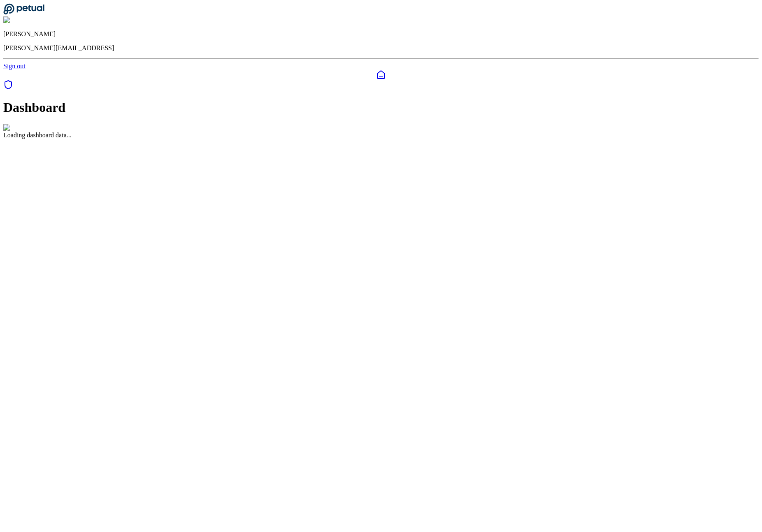  What do you see at coordinates (24, 12) in the screenshot?
I see `a: Go to Dashboard` at bounding box center [24, 12].